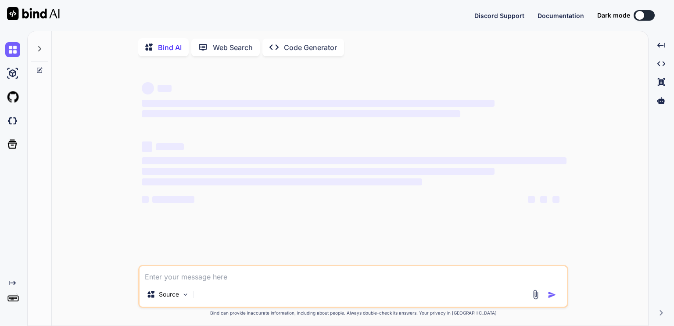 The width and height of the screenshot is (674, 326). What do you see at coordinates (499, 15) in the screenshot?
I see `span: Discord Support` at bounding box center [499, 15].